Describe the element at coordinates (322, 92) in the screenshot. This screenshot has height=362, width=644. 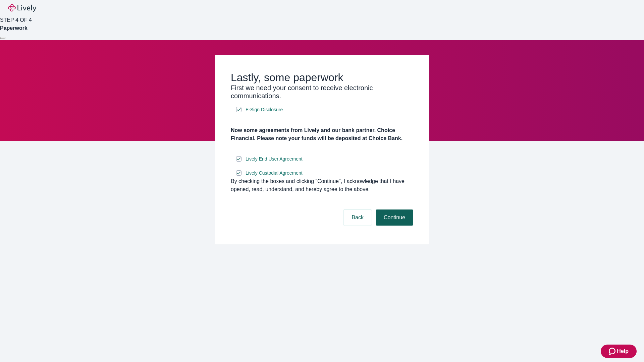
I see `h3: First we need your consent to receive electronic communications.` at that location.